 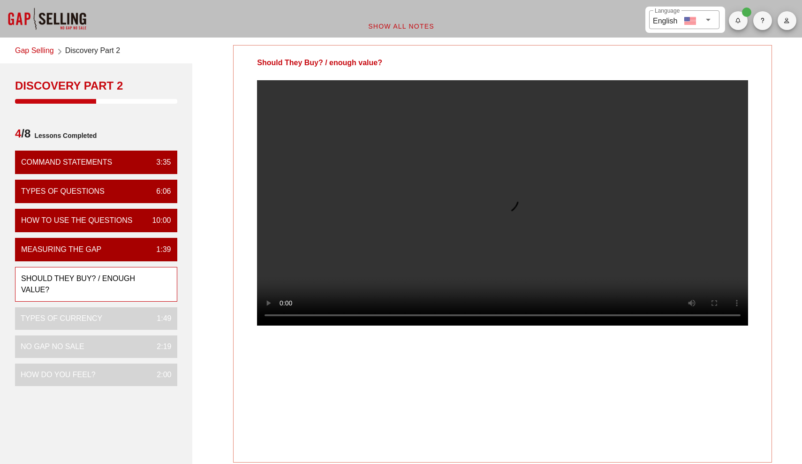 What do you see at coordinates (160, 250) in the screenshot?
I see `div: 1:39` at bounding box center [160, 250].